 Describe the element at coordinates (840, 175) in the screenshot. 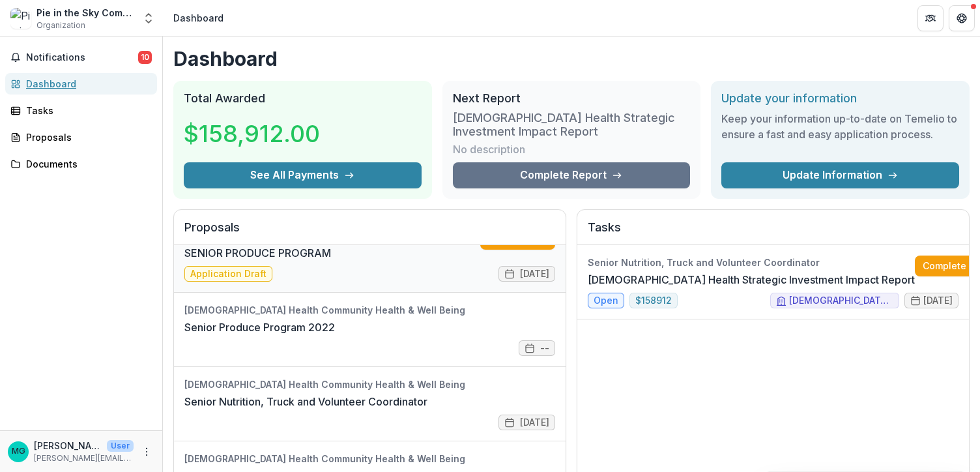

I see `a: Update Information` at that location.